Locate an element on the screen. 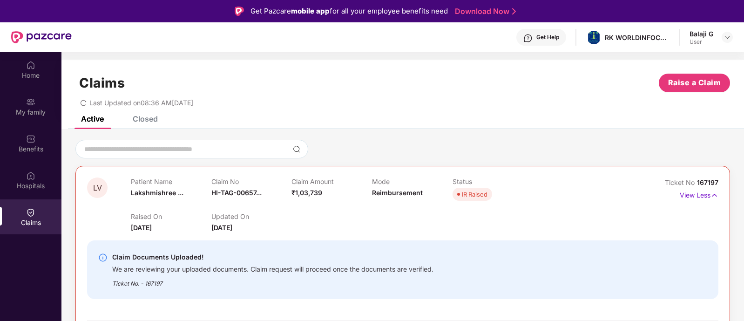  span: redo is located at coordinates (83, 102).